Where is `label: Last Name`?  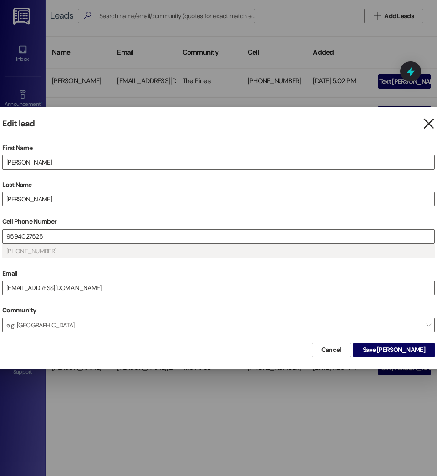 label: Last Name is located at coordinates (218, 185).